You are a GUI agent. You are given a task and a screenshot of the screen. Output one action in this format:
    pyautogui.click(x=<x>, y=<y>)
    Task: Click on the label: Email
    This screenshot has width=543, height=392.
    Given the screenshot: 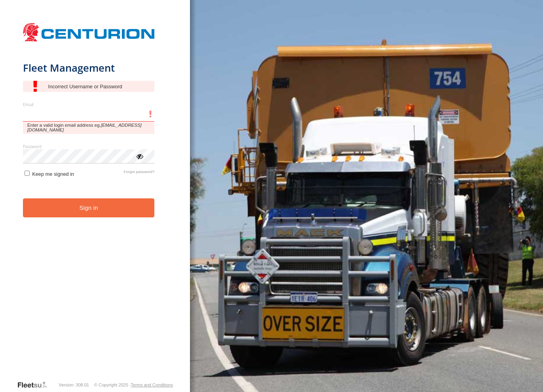 What is the action you would take?
    pyautogui.click(x=88, y=104)
    